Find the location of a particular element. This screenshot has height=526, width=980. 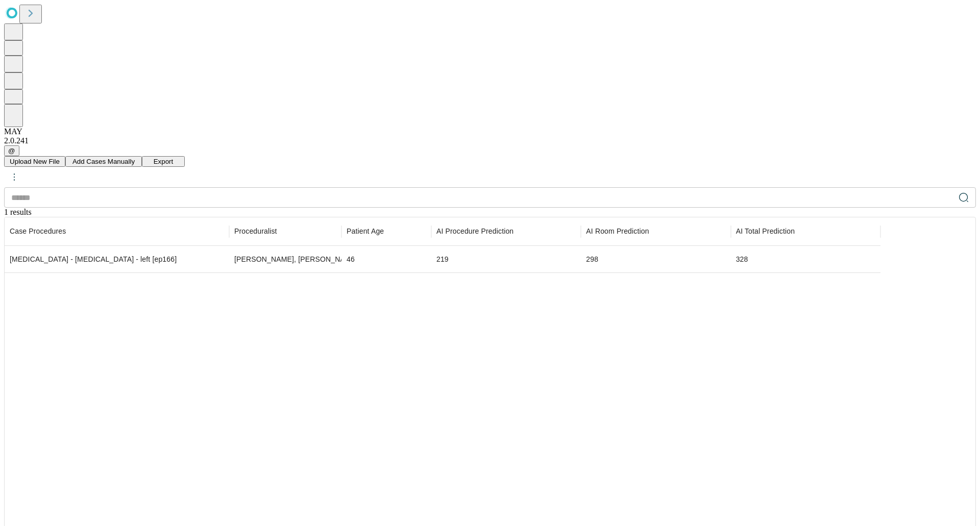

button: kebab-menu is located at coordinates (14, 177).